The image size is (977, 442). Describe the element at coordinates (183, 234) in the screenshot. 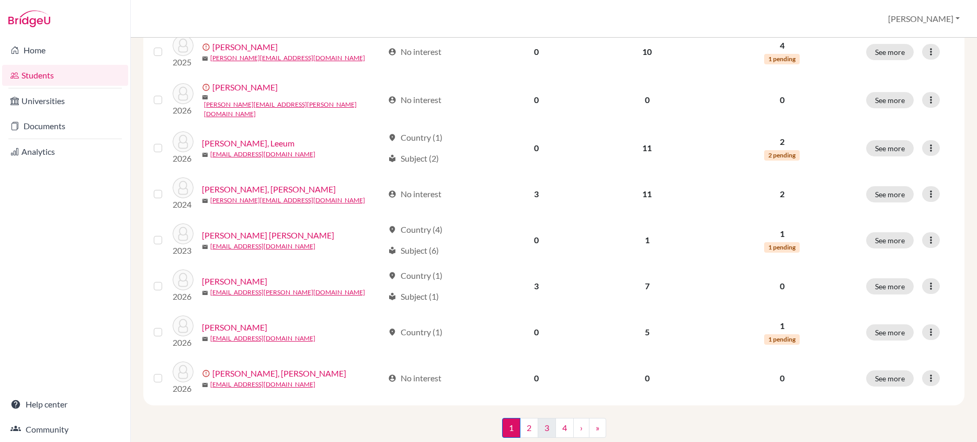

I see `img: Chin Lee, Justin` at that location.